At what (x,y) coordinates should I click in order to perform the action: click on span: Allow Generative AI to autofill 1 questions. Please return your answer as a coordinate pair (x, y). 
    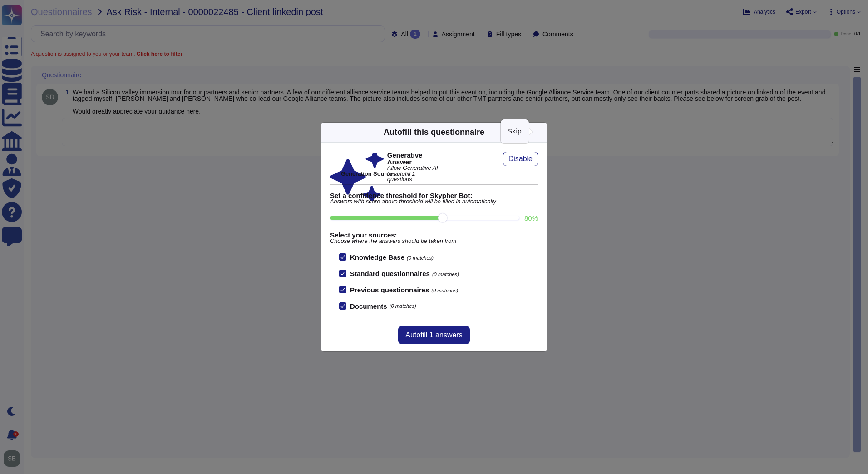
    Looking at the image, I should click on (414, 174).